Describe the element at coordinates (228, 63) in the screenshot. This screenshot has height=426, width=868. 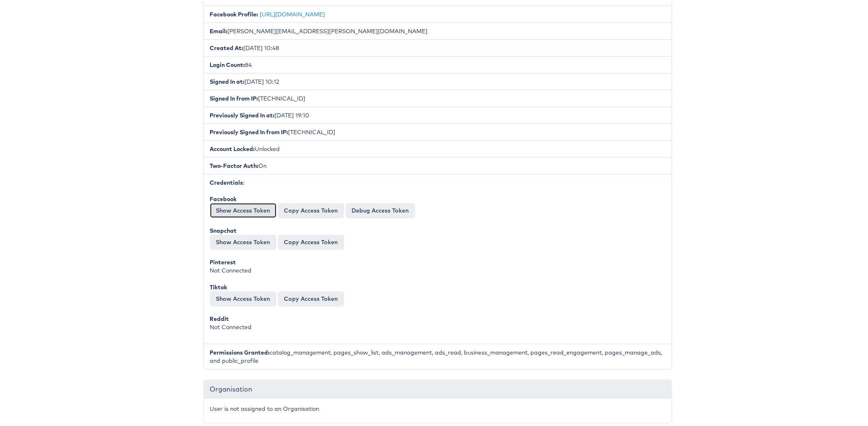
I see `b: Login Count:` at that location.